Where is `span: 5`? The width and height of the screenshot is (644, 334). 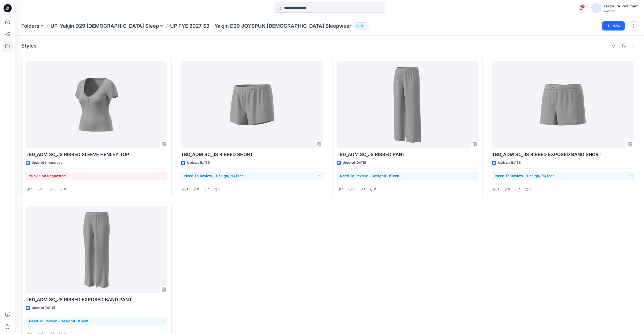 span: 5 is located at coordinates (583, 6).